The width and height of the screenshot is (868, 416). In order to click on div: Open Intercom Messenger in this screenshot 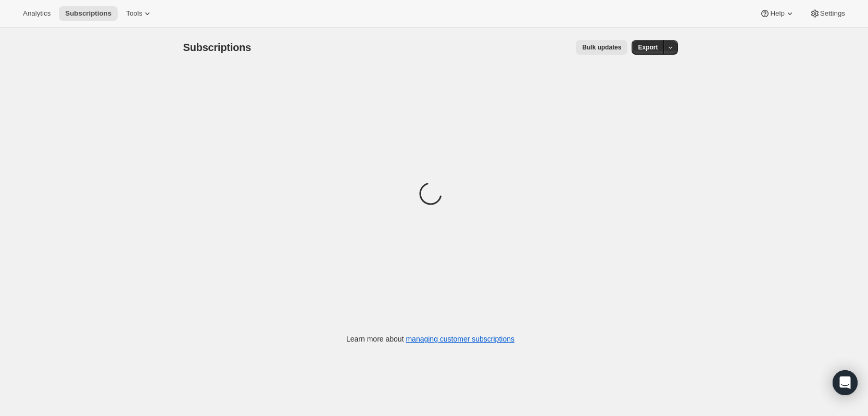, I will do `click(845, 383)`.